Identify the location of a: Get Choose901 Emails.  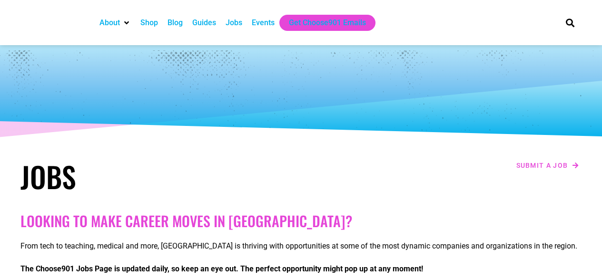
(327, 23).